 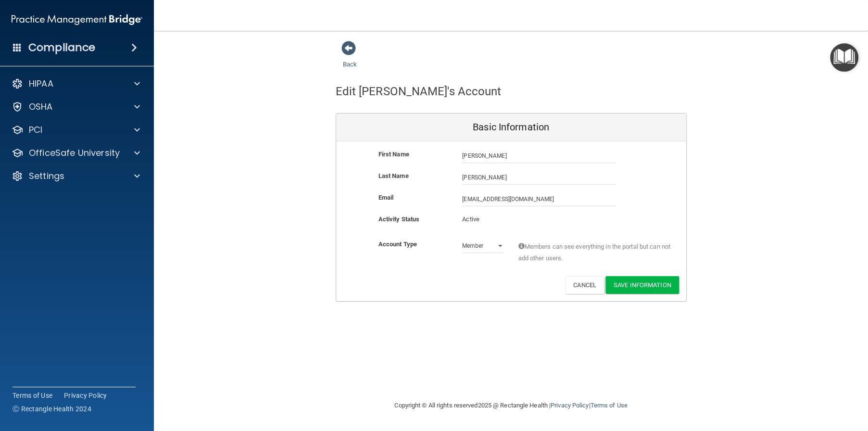 What do you see at coordinates (41, 107) in the screenshot?
I see `p: OSHA` at bounding box center [41, 107].